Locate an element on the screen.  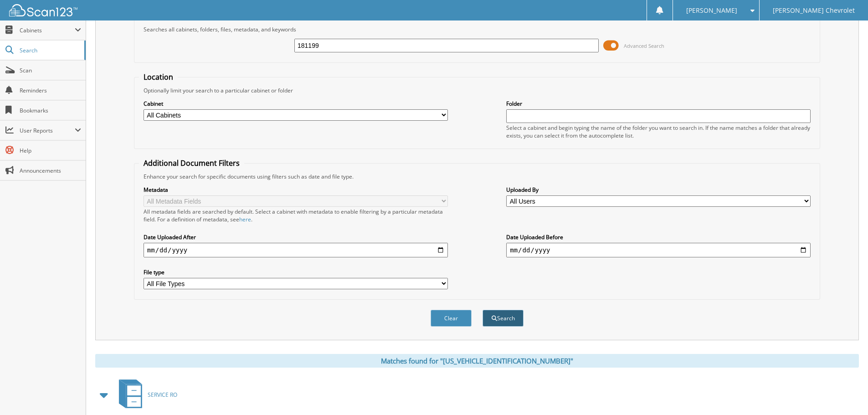
label: Date Uploaded After is located at coordinates (295, 237).